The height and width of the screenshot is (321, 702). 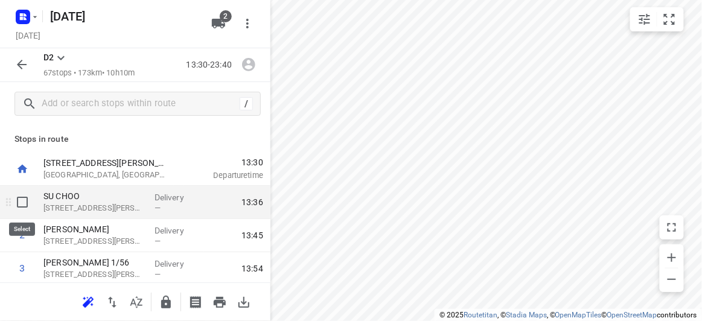 I want to click on a: Stadia Maps, so click(x=527, y=315).